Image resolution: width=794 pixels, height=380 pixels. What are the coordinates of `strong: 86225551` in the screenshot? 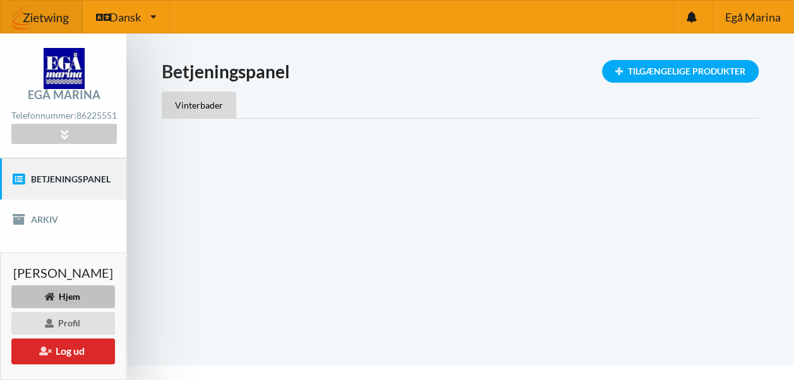 It's located at (97, 115).